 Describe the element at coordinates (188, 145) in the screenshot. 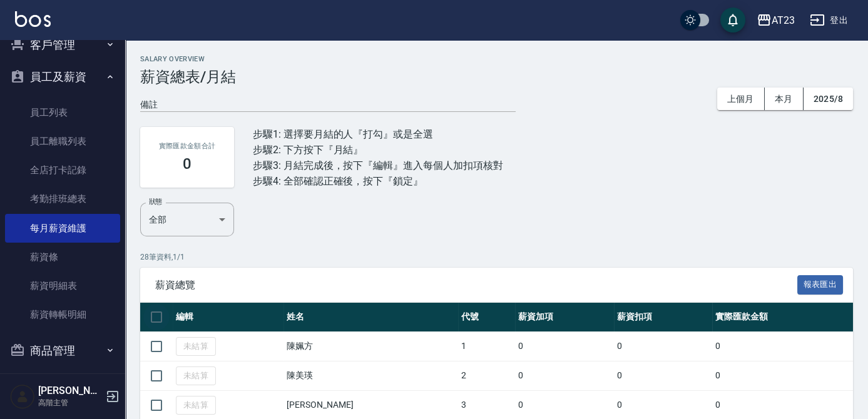

I see `h2: 實際匯款金額合計` at that location.